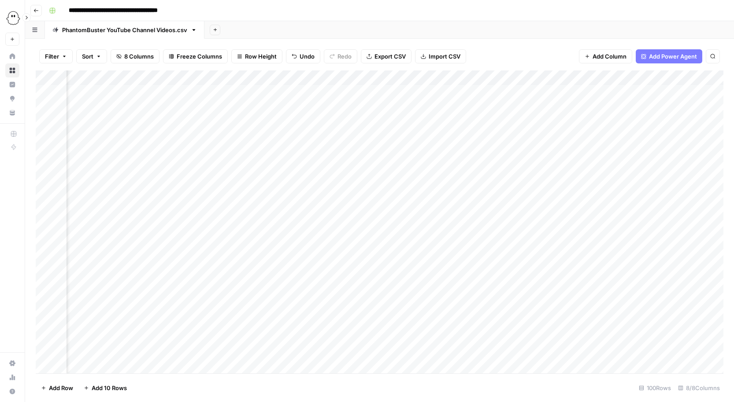 The image size is (734, 402). I want to click on span: Filter, so click(52, 56).